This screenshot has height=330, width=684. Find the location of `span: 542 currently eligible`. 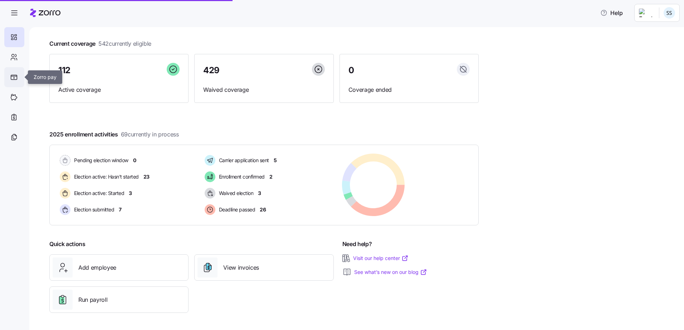

span: 542 currently eligible is located at coordinates (125, 44).